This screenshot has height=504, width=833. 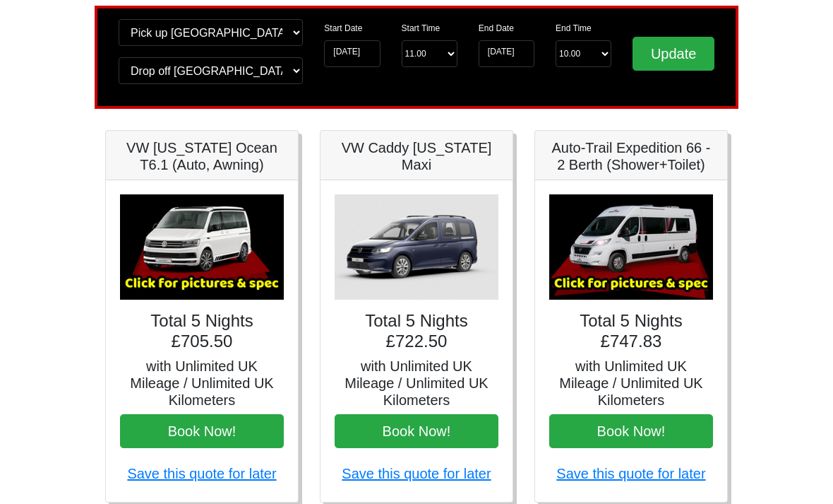 What do you see at coordinates (506, 54) in the screenshot?
I see `input: Return Date` at bounding box center [506, 54].